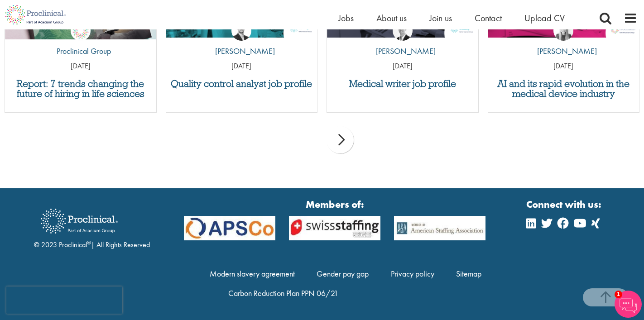 The height and width of the screenshot is (320, 644). What do you see at coordinates (92, 226) in the screenshot?
I see `div: © 2023 Proclinical | All Rights Reserved` at bounding box center [92, 226].